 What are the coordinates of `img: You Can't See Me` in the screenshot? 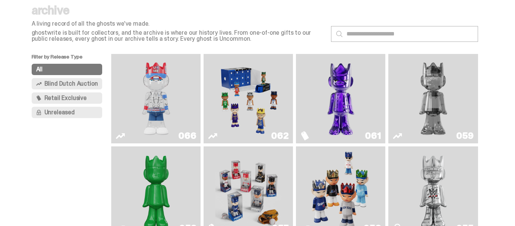 It's located at (156, 98).